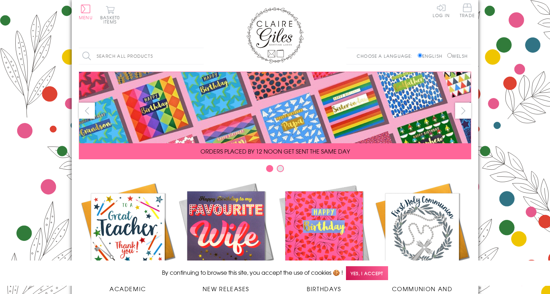 Image resolution: width=550 pixels, height=294 pixels. What do you see at coordinates (450, 55) in the screenshot?
I see `input: Welsh` at bounding box center [450, 55].